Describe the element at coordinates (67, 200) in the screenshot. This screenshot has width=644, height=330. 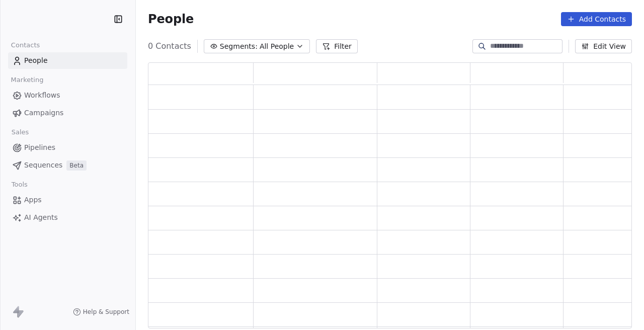
I see `a: Apps` at that location.